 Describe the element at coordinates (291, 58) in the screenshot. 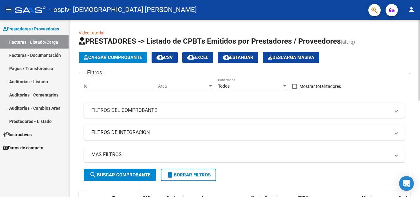

I see `button: Descarga Masiva` at that location.